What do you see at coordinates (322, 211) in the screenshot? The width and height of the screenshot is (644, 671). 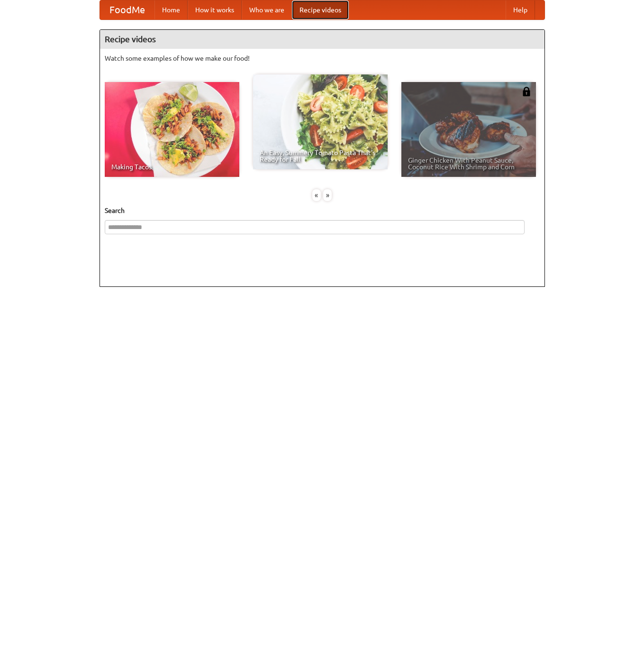 I see `h5: Search` at bounding box center [322, 211].